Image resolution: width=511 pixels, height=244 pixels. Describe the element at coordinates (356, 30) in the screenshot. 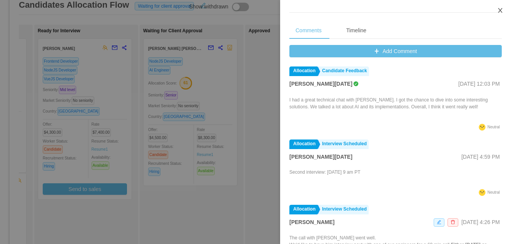

I see `div: Timeline` at that location.